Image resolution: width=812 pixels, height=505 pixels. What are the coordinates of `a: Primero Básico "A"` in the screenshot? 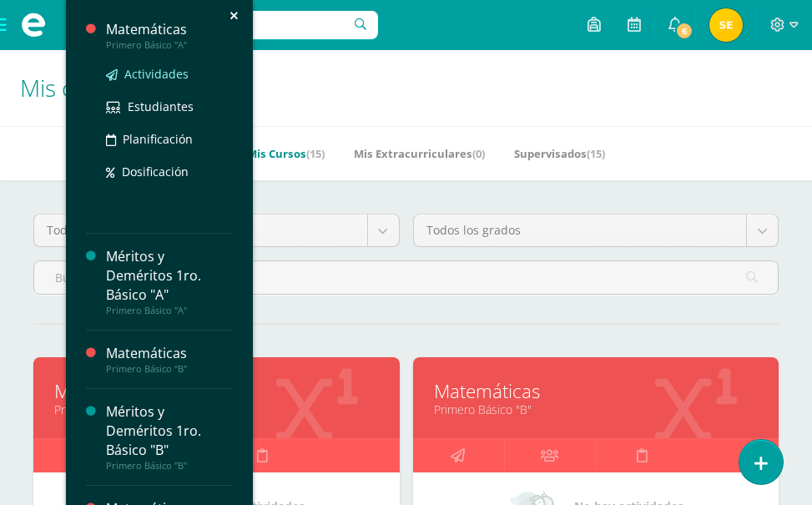 It's located at (216, 409).